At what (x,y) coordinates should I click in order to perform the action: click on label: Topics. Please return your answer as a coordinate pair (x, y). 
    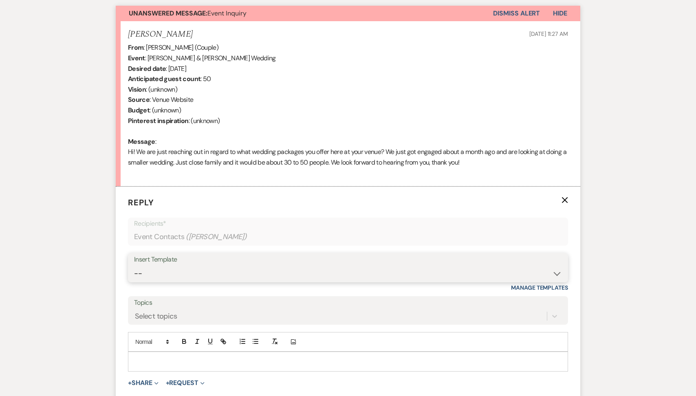
    Looking at the image, I should click on (348, 303).